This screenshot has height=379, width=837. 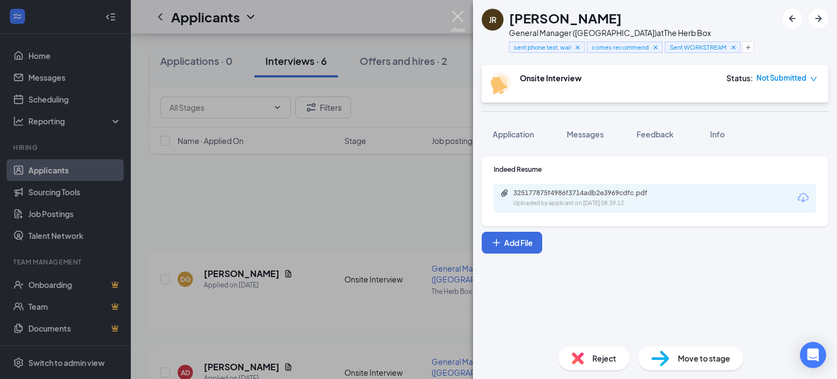 What do you see at coordinates (605, 358) in the screenshot?
I see `span: Reject` at bounding box center [605, 358].